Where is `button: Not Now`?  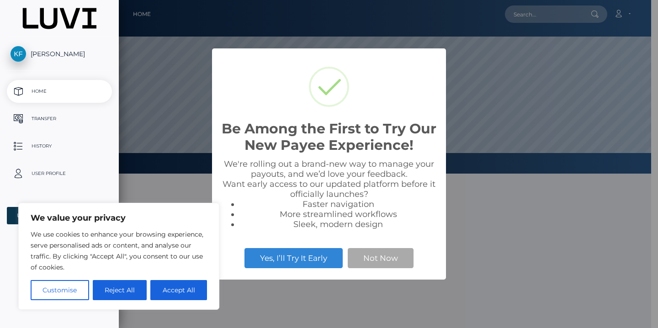
button: Not Now is located at coordinates (381, 258).